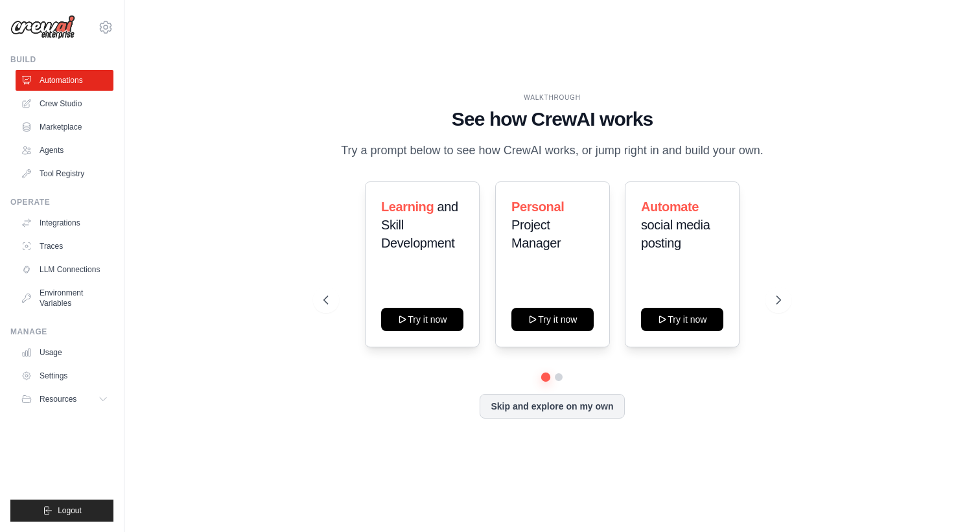 The width and height of the screenshot is (980, 532). I want to click on a: Crew Studio, so click(64, 104).